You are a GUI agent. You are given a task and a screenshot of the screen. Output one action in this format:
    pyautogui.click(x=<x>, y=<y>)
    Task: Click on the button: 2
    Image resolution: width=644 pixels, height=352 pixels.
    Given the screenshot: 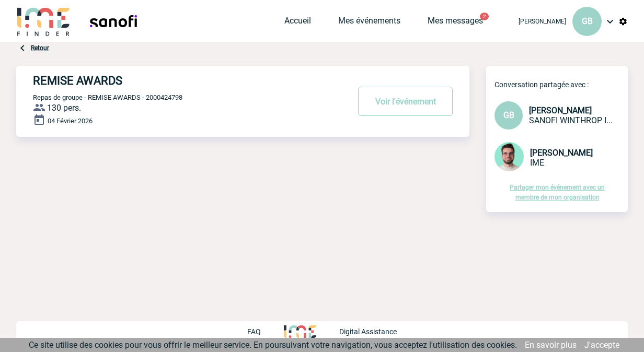 What is the action you would take?
    pyautogui.click(x=484, y=17)
    